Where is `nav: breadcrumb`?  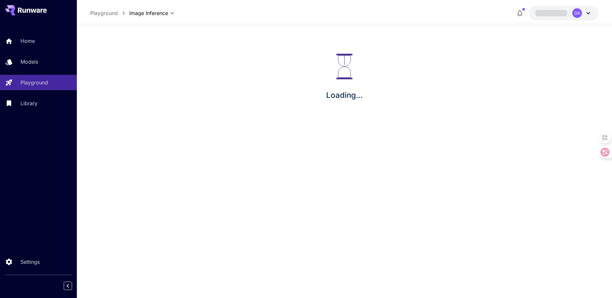 nav: breadcrumb is located at coordinates (110, 13).